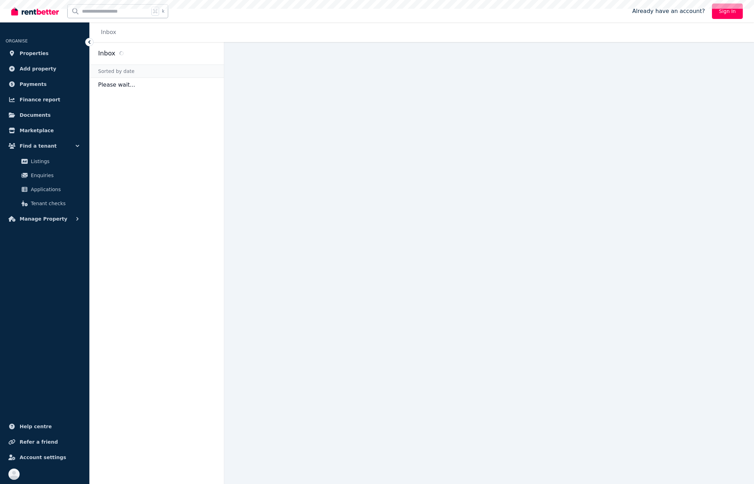 Image resolution: width=754 pixels, height=484 pixels. I want to click on a: Documents, so click(45, 115).